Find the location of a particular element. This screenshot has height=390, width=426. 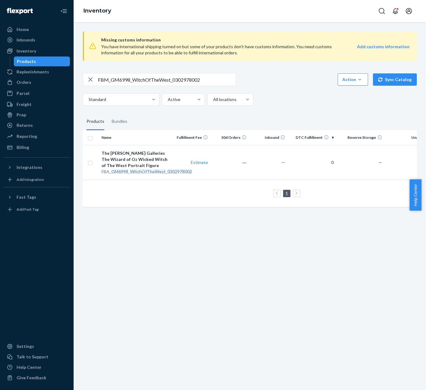

div: Bundles is located at coordinates (119, 122).